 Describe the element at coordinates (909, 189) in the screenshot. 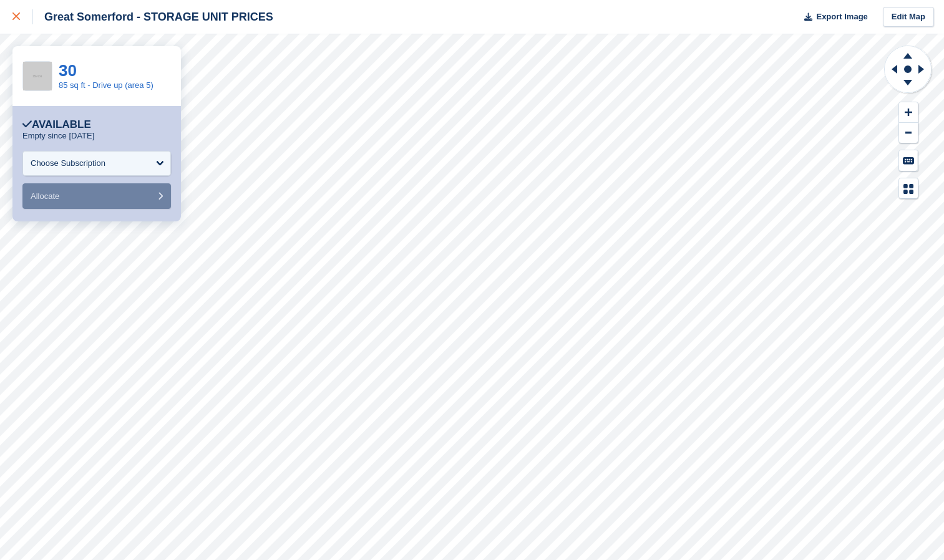

I see `button: Map Legend` at that location.